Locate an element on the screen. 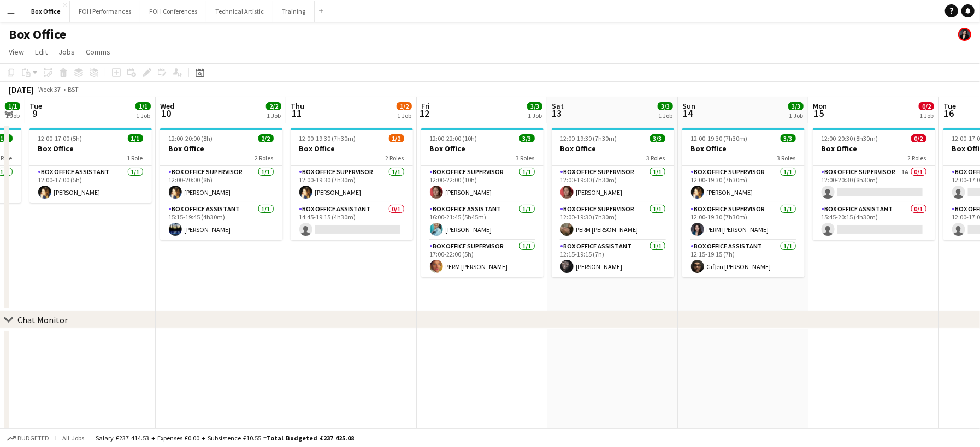 The image size is (980, 447). span: Edit is located at coordinates (41, 52).